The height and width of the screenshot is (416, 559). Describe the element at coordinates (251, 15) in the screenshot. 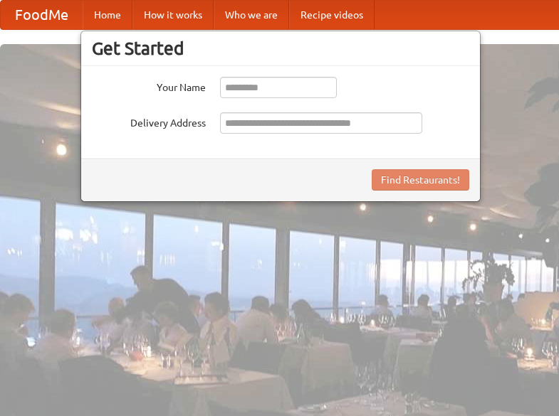

I see `a: Who we are` at that location.